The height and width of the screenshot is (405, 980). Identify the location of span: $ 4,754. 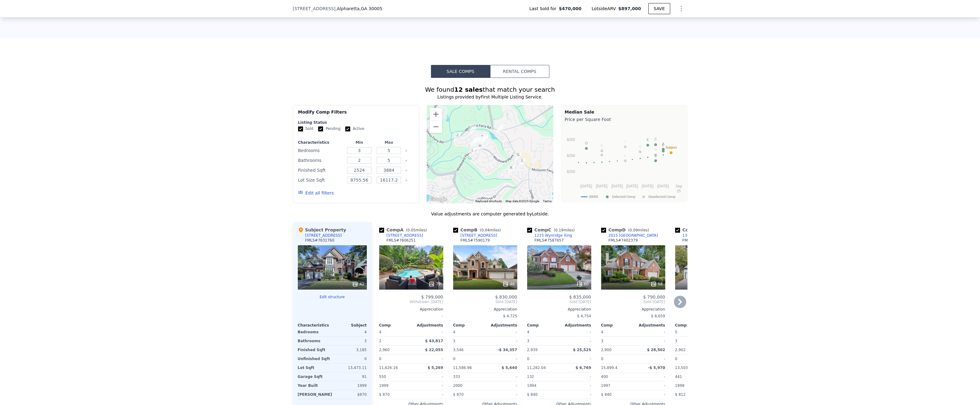
(584, 316).